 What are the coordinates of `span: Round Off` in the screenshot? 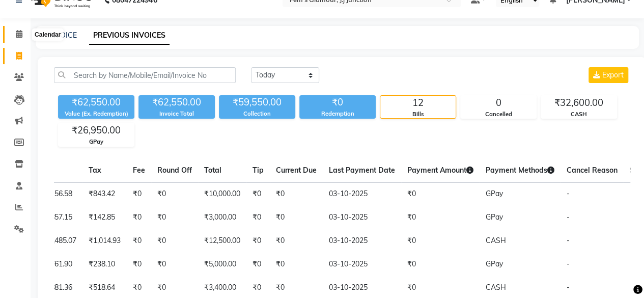 It's located at (175, 170).